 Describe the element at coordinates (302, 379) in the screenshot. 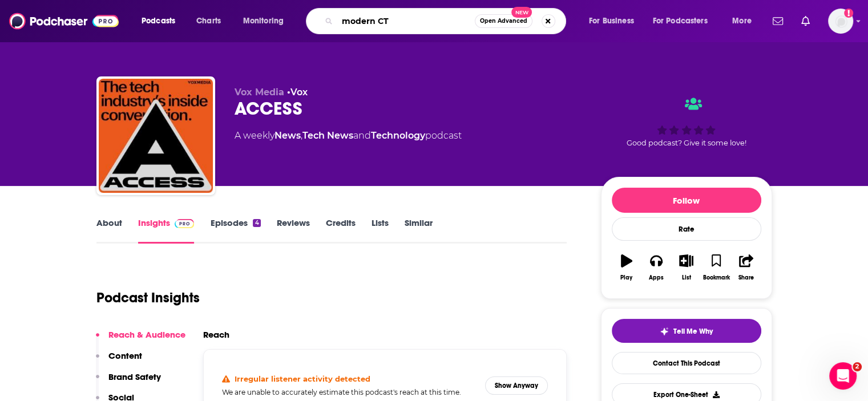

I see `h4: Irregular listener activity detected` at that location.